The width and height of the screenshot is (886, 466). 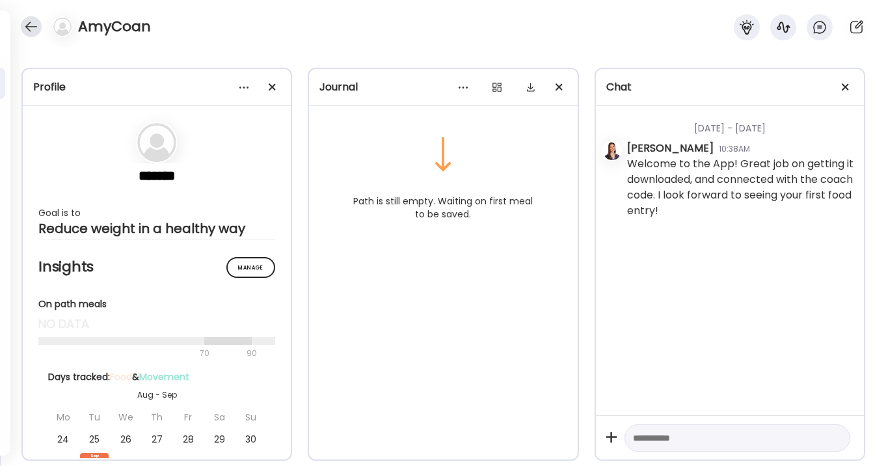 I want to click on div: 30, so click(x=250, y=439).